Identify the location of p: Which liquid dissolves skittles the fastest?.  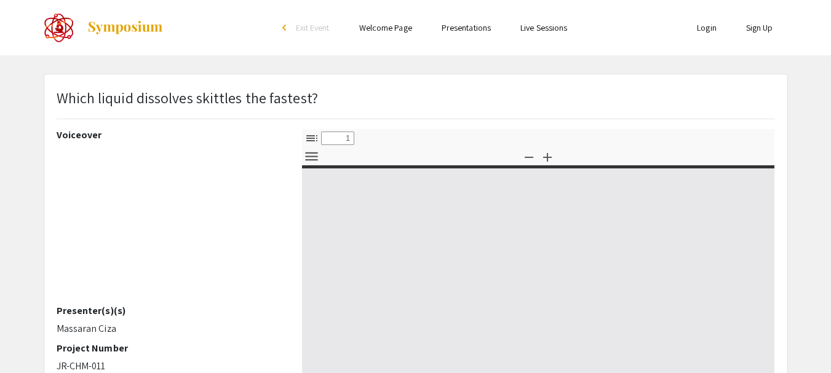
(187, 98).